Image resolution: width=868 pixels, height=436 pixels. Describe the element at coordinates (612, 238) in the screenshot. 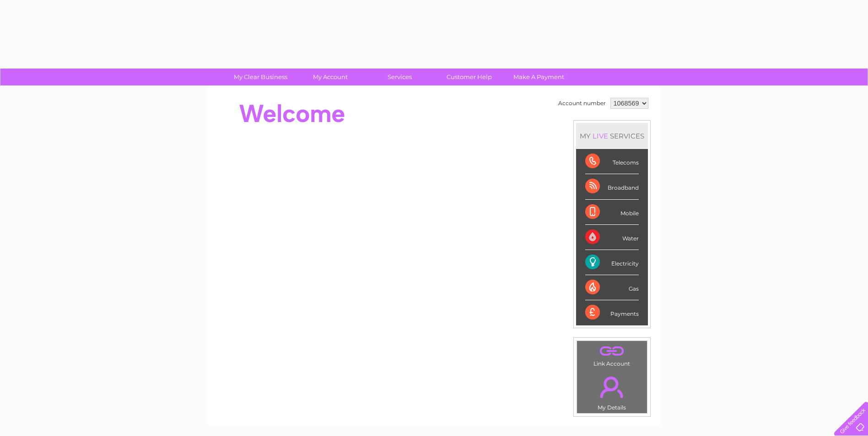

I see `div: Water` at that location.